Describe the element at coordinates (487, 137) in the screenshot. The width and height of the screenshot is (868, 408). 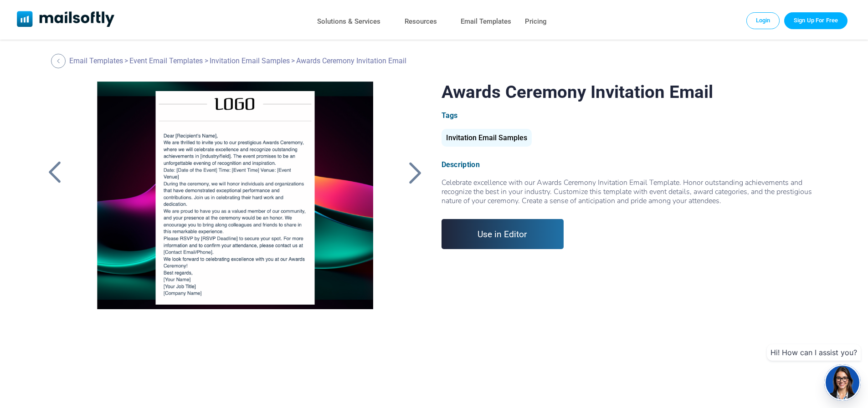
I see `div: Invitation Email Samples` at that location.